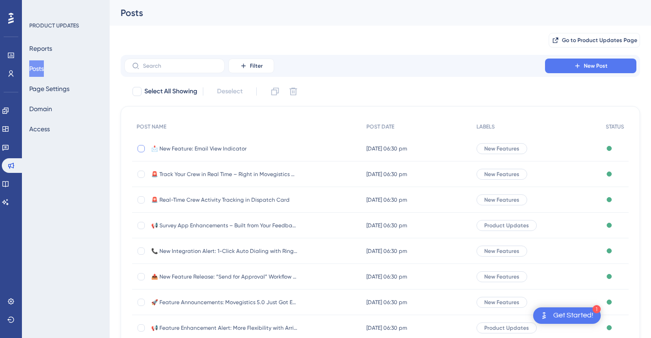  What do you see at coordinates (486, 127) in the screenshot?
I see `span: LABELS` at bounding box center [486, 127].